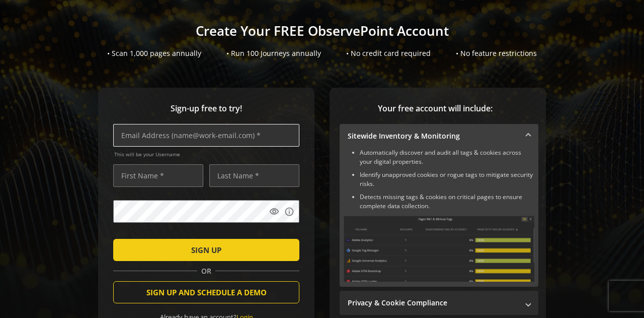  I want to click on img: Sitewide Inventory & Monitoring, so click(439, 249).